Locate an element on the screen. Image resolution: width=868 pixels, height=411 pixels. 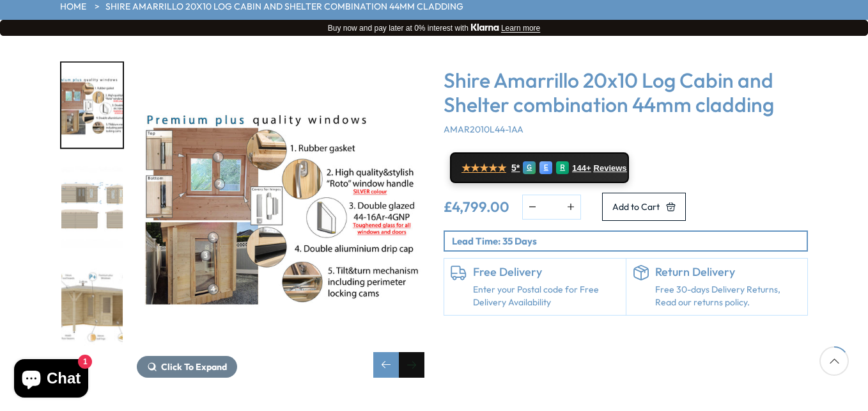
p: Free 30-days Delivery Returns, Read our returns policy. is located at coordinates (728, 296).